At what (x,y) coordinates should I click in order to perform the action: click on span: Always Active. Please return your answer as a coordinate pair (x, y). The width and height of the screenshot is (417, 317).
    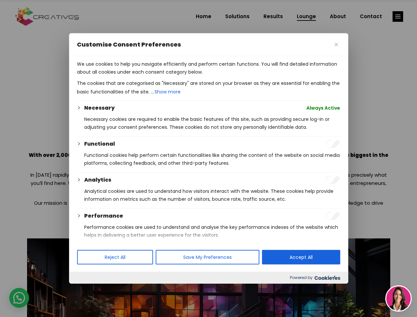
    Looking at the image, I should click on (323, 108).